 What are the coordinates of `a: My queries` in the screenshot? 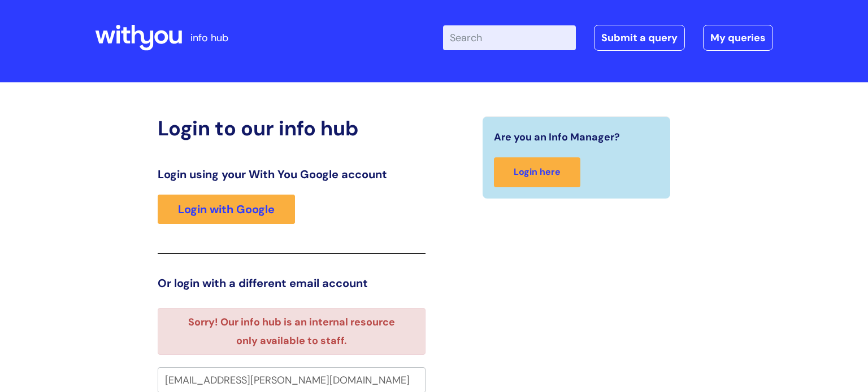 It's located at (738, 38).